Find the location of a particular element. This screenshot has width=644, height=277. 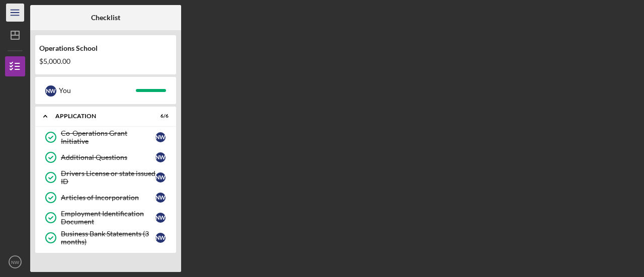

div: Drivers License or state issued ID is located at coordinates (108, 177).